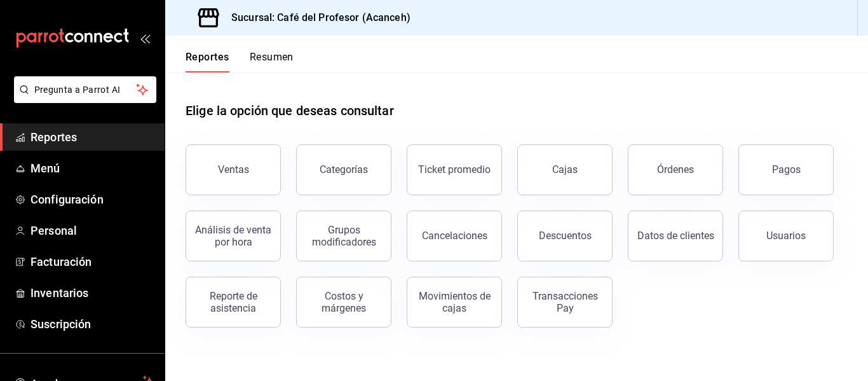 This screenshot has height=381, width=868. What do you see at coordinates (344, 236) in the screenshot?
I see `button: Grupos modificadores` at bounding box center [344, 236].